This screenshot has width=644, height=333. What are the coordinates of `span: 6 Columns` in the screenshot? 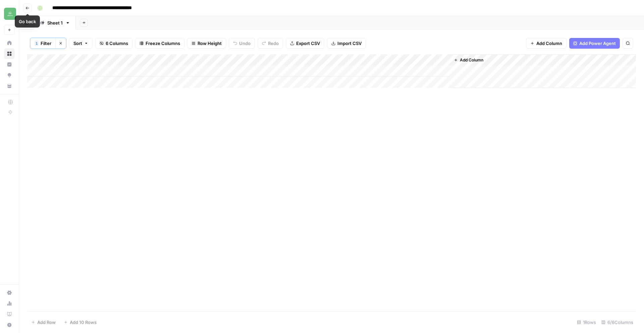 It's located at (117, 43).